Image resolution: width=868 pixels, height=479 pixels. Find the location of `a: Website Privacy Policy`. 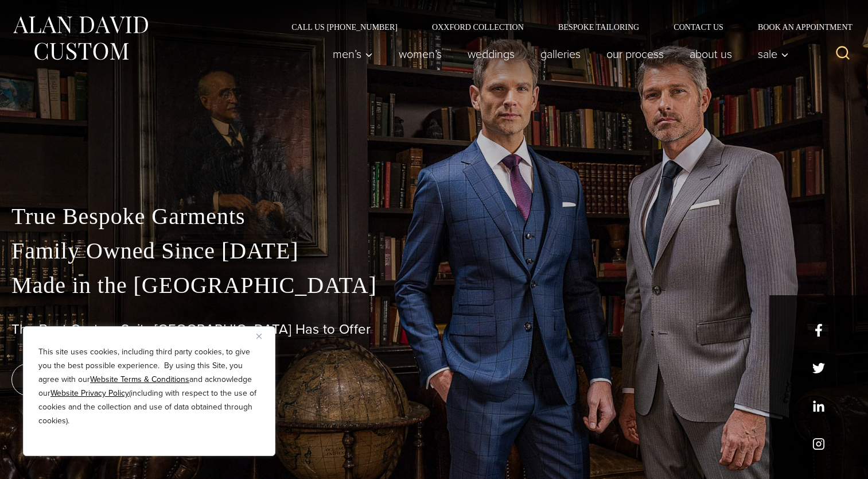

a: Website Privacy Policy is located at coordinates (89, 393).